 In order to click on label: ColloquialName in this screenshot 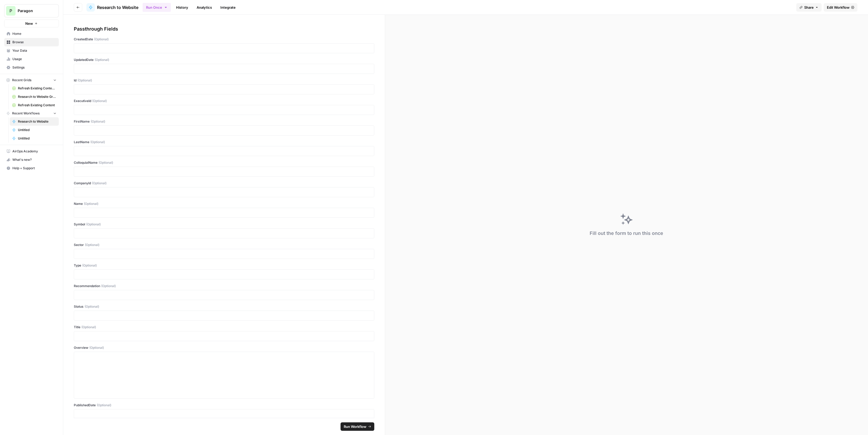, I will do `click(224, 163)`.